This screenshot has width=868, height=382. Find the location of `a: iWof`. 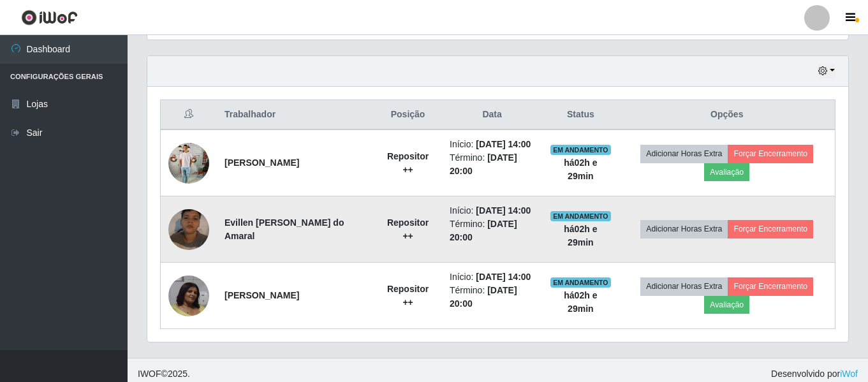

a: iWof is located at coordinates (848, 374).